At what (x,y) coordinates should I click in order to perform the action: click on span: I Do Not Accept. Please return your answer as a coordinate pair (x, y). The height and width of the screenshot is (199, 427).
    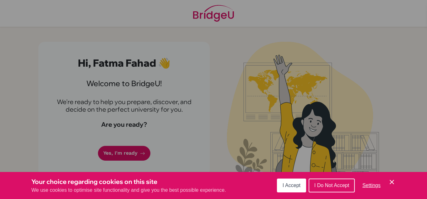
    Looking at the image, I should click on (331, 185).